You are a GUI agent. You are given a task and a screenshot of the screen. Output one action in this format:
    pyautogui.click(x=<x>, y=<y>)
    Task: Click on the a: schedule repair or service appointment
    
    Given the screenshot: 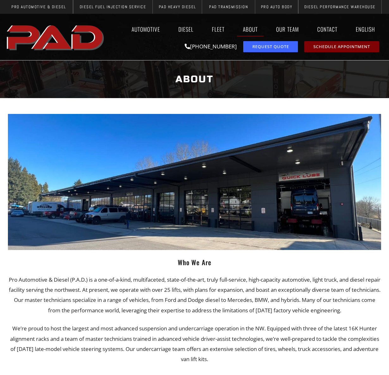 What is the action you would take?
    pyautogui.click(x=342, y=46)
    